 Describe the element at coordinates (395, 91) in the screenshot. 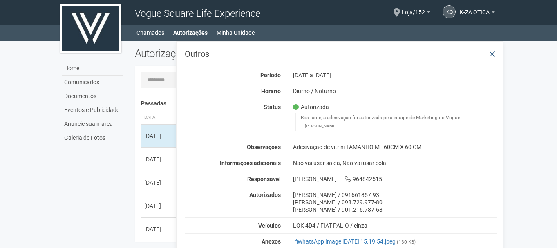

I see `div: Diurno / Noturno` at that location.